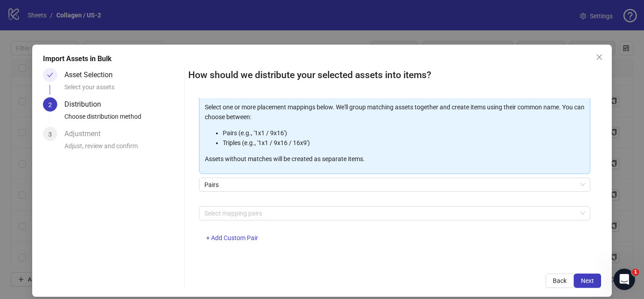  Describe the element at coordinates (599, 57) in the screenshot. I see `button: Close` at that location.